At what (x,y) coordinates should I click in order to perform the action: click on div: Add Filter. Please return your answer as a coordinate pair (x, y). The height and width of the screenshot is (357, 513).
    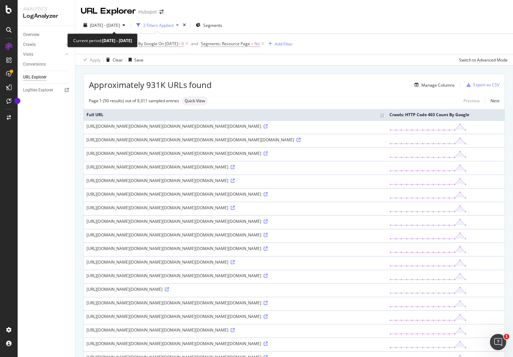
    Looking at the image, I should click on (284, 44).